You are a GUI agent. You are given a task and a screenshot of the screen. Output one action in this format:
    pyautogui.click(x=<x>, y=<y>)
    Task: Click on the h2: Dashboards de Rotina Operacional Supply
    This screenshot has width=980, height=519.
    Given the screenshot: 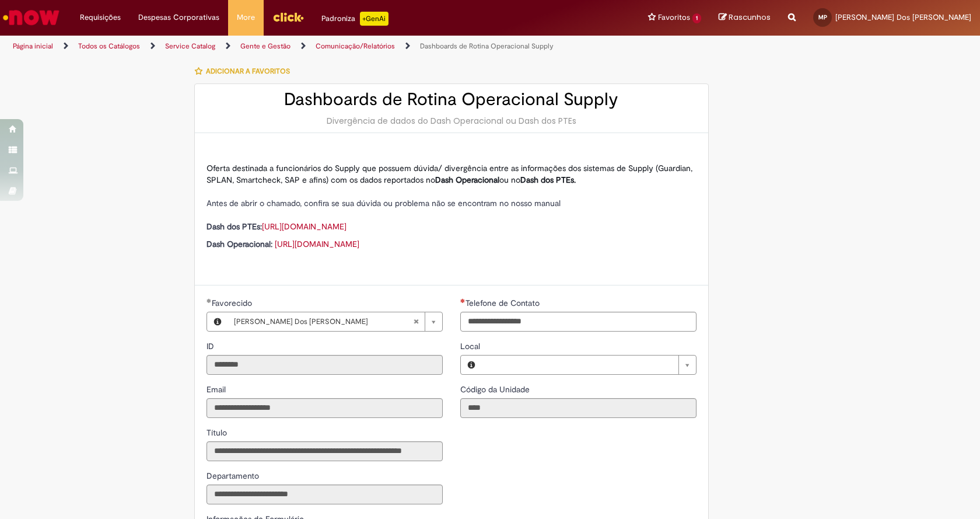 What is the action you would take?
    pyautogui.click(x=452, y=100)
    